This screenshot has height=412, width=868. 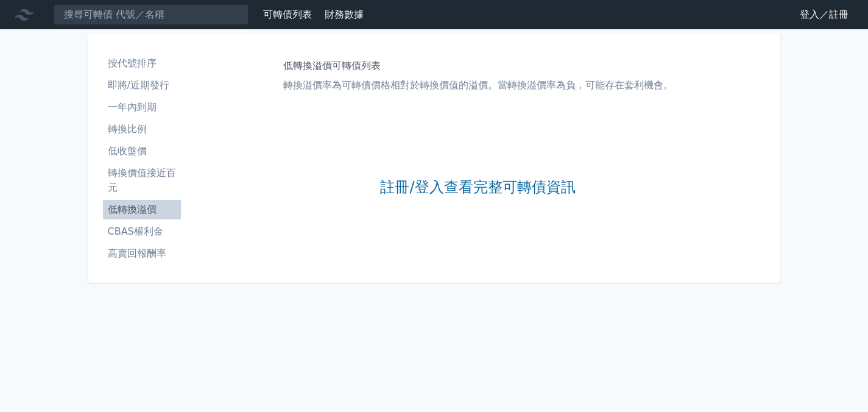 What do you see at coordinates (288, 14) in the screenshot?
I see `a: 可轉債列表` at bounding box center [288, 14].